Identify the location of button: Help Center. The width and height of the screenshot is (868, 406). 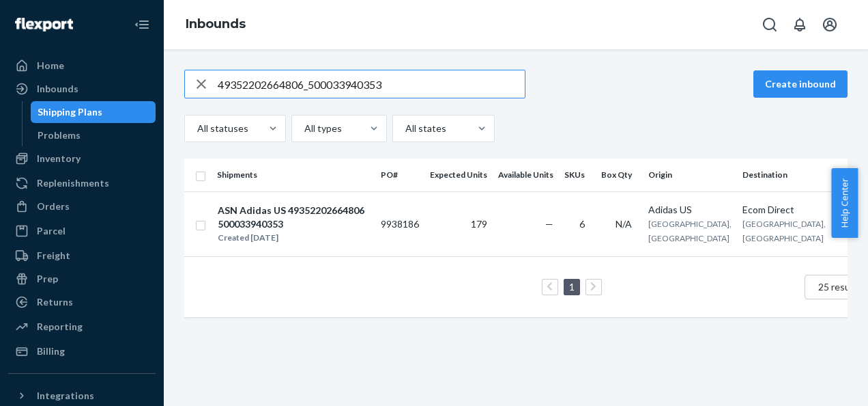
(844, 203).